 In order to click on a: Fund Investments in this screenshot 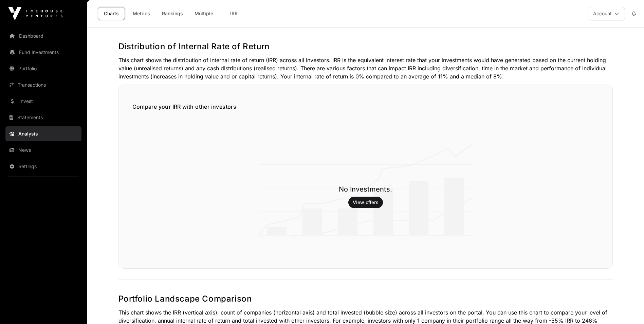, I will do `click(44, 52)`.